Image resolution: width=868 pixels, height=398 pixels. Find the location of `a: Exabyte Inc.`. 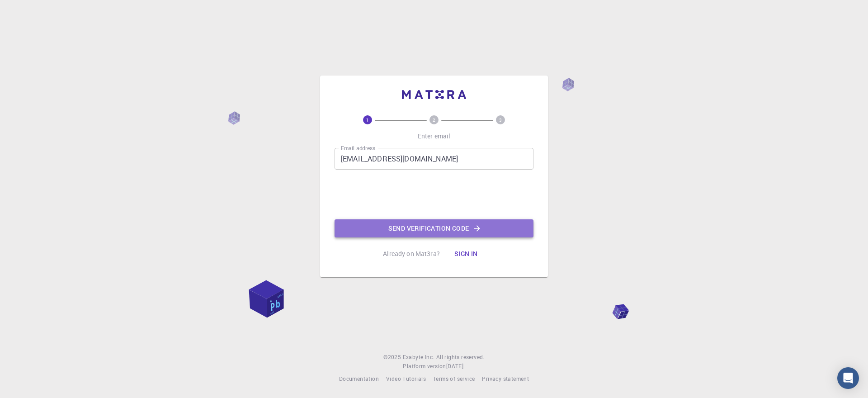

a: Exabyte Inc. is located at coordinates (419, 357).